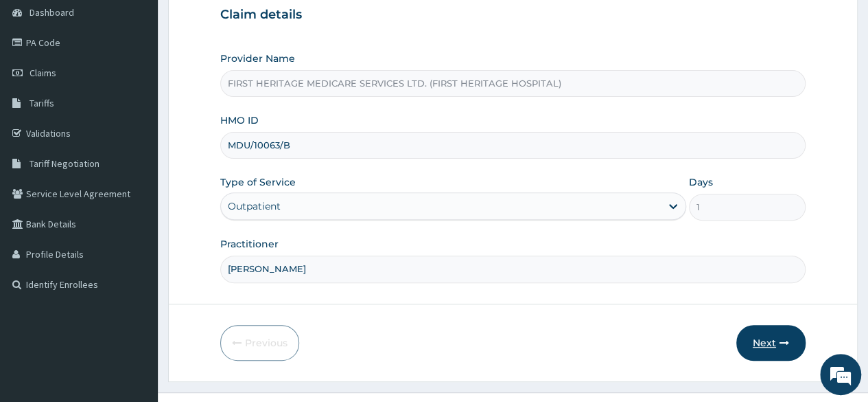 Image resolution: width=868 pixels, height=402 pixels. Describe the element at coordinates (257, 59) in the screenshot. I see `label: Provider Name` at that location.